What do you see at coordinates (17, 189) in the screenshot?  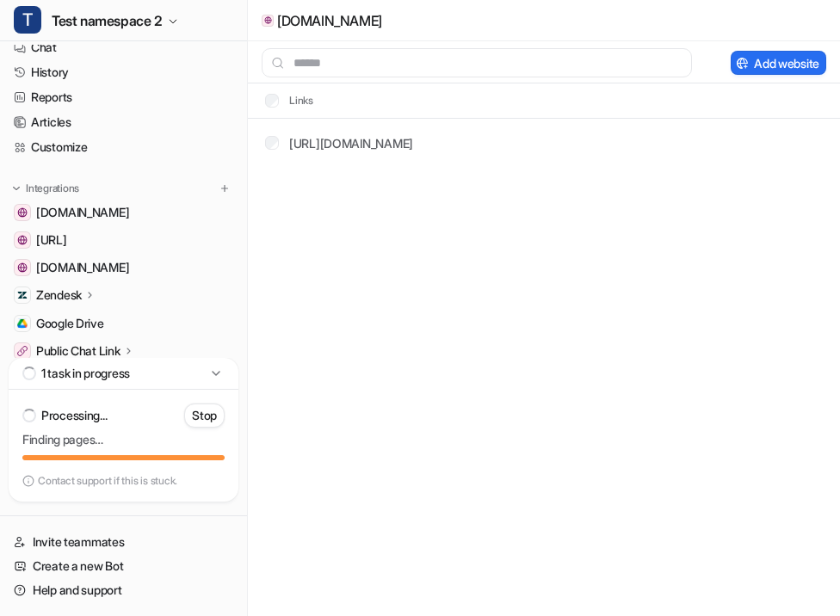 I see `img: expand menu` at bounding box center [17, 189].